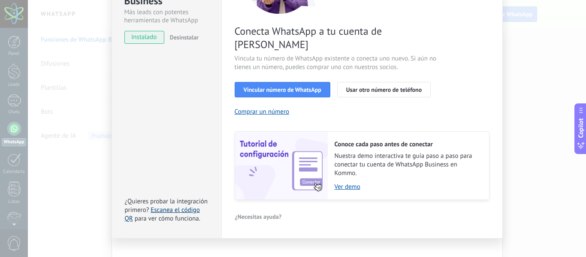 Image resolution: width=586 pixels, height=257 pixels. Describe the element at coordinates (167, 218) in the screenshot. I see `span: para ver cómo funciona.` at that location.